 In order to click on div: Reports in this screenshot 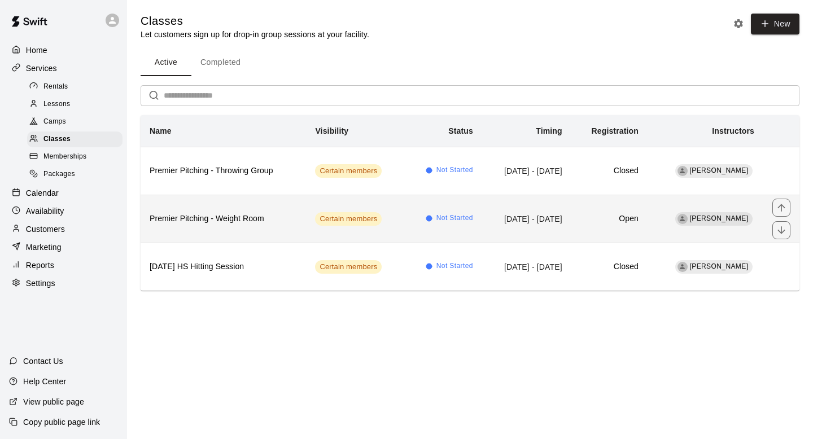, I will do `click(63, 265)`.